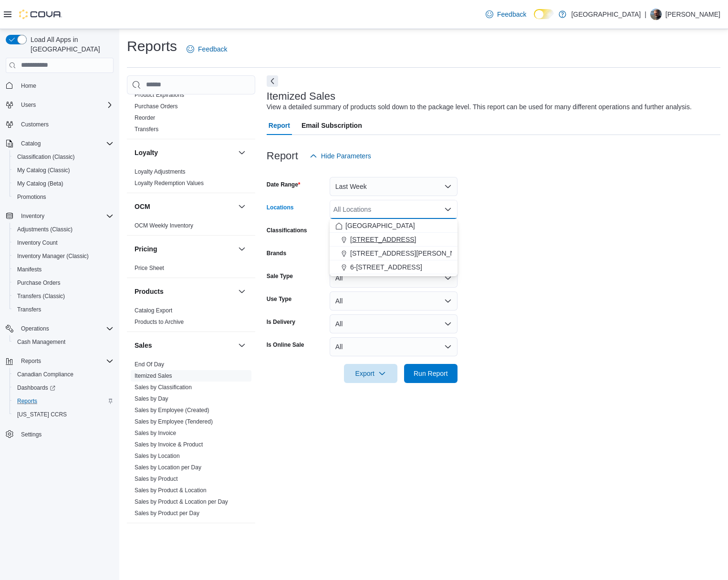 This screenshot has width=728, height=580. I want to click on button: Inventory Manager (Classic), so click(63, 256).